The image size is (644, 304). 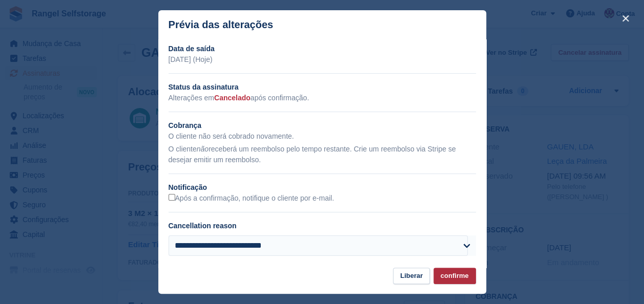 What do you see at coordinates (322, 155) in the screenshot?
I see `p: O cliente receberá um reembolso pelo tempo restante. Crie um reembolso via Stripe se desejar emit...` at bounding box center [322, 155].